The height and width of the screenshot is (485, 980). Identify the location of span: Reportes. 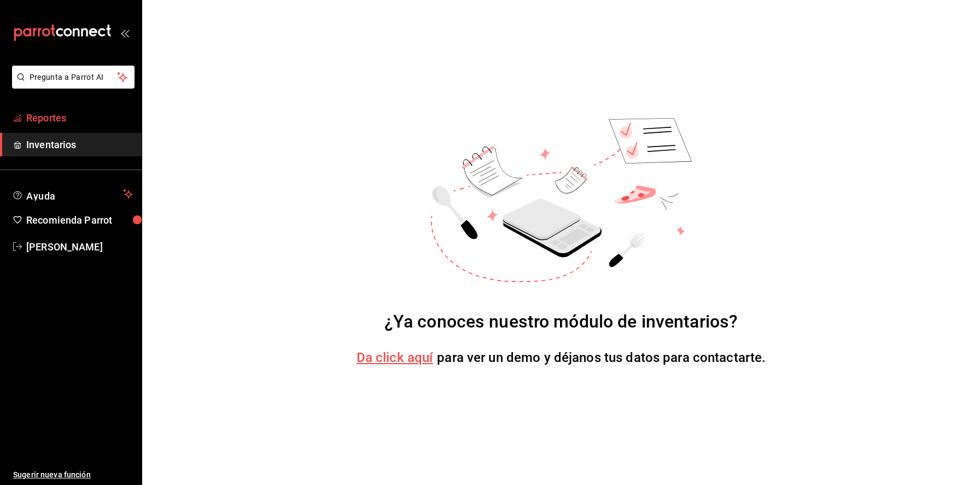
(79, 118).